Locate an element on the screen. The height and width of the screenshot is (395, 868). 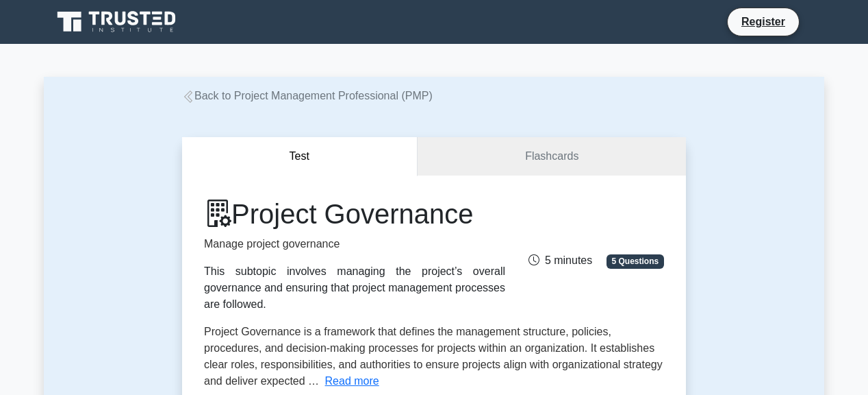
span: 5 Questions is located at coordinates (635, 261).